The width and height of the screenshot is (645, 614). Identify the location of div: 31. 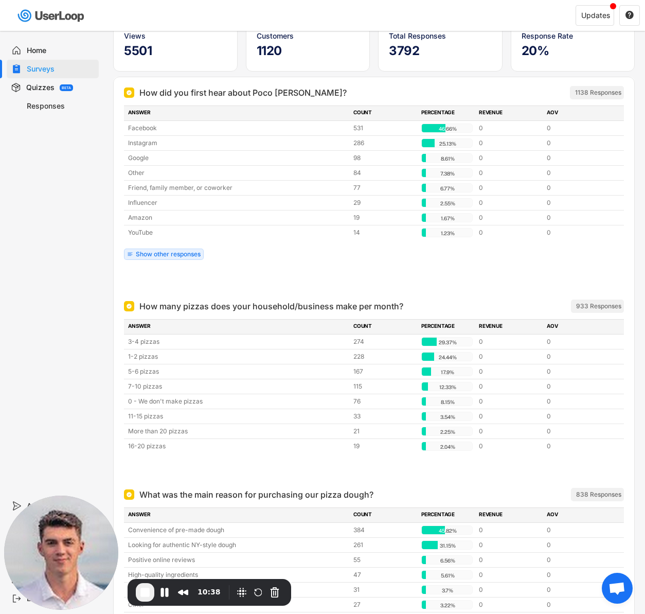
(385, 590).